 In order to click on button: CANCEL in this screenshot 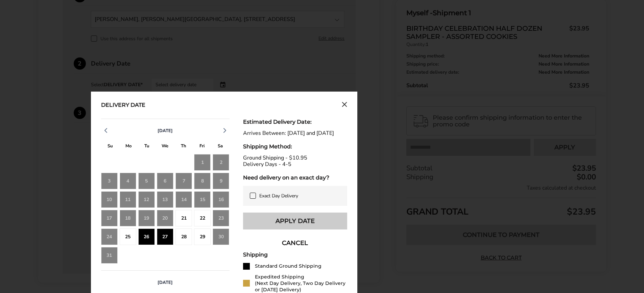, I will do `click(295, 243)`.